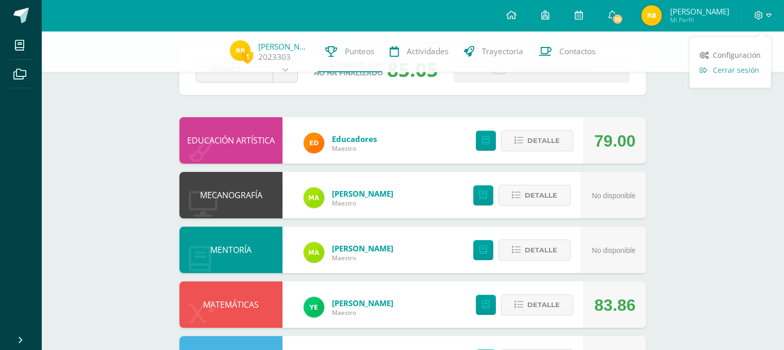 The width and height of the screenshot is (784, 350). What do you see at coordinates (274, 57) in the screenshot?
I see `a: 2023303` at bounding box center [274, 57].